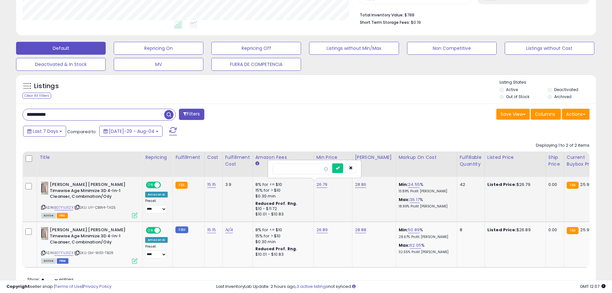 The width and height of the screenshot is (612, 293). What do you see at coordinates (518, 96) in the screenshot?
I see `label: Out of Stock` at bounding box center [518, 96].